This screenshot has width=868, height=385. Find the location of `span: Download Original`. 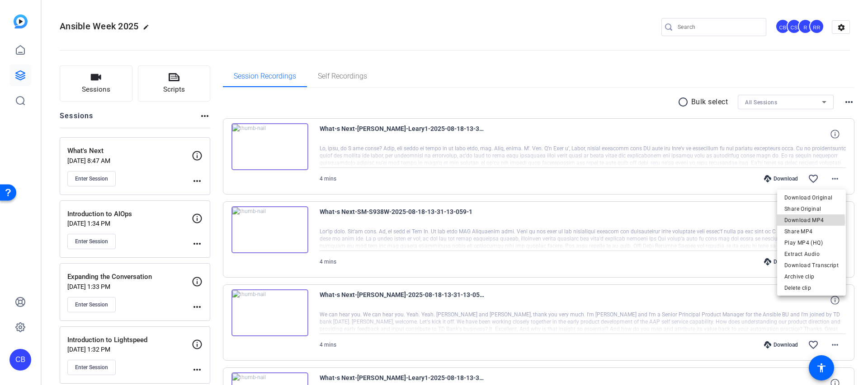

span: Download Original is located at coordinates (811, 198).